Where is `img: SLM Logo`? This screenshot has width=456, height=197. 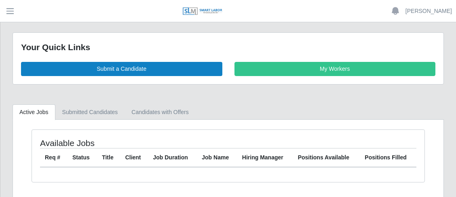
img: SLM Logo is located at coordinates (203, 11).